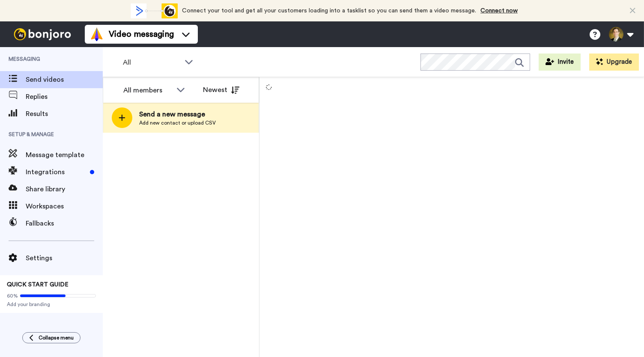  What do you see at coordinates (177, 123) in the screenshot?
I see `span: Add new contact or upload CSV` at bounding box center [177, 123].